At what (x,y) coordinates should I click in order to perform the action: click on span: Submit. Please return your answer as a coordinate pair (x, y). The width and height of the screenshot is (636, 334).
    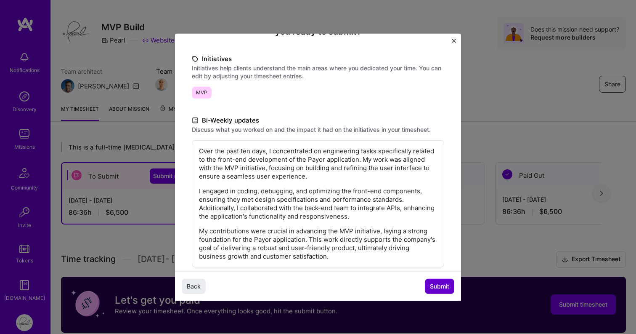
    Looking at the image, I should click on (440, 286).